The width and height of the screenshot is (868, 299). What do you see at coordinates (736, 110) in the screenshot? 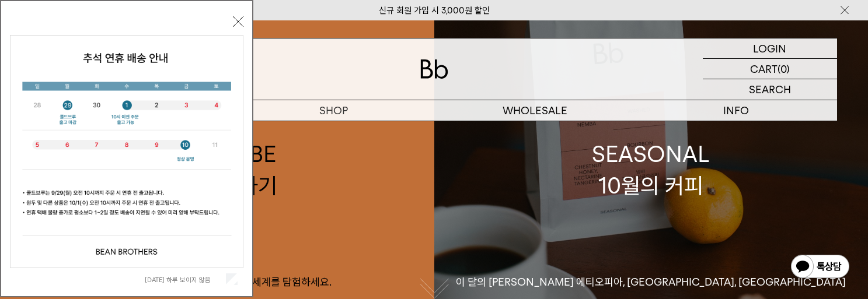
I see `p: INFO` at bounding box center [736, 110].